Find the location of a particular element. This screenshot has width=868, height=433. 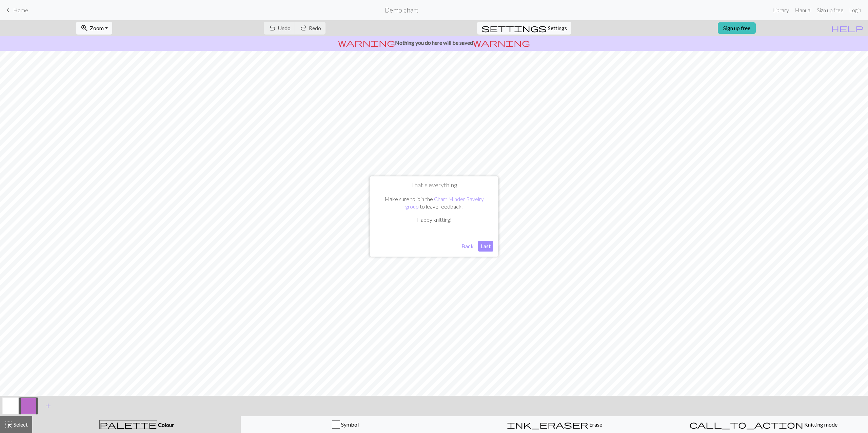

button: Erase is located at coordinates (554, 425).